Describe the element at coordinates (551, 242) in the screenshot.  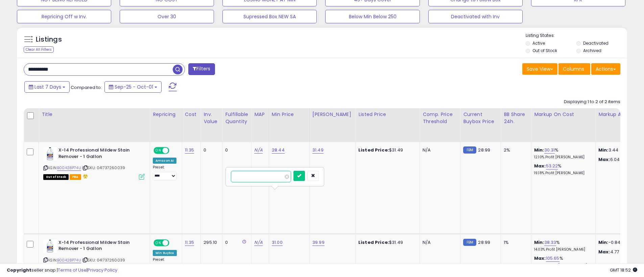
I see `a: 38.33` at that location.